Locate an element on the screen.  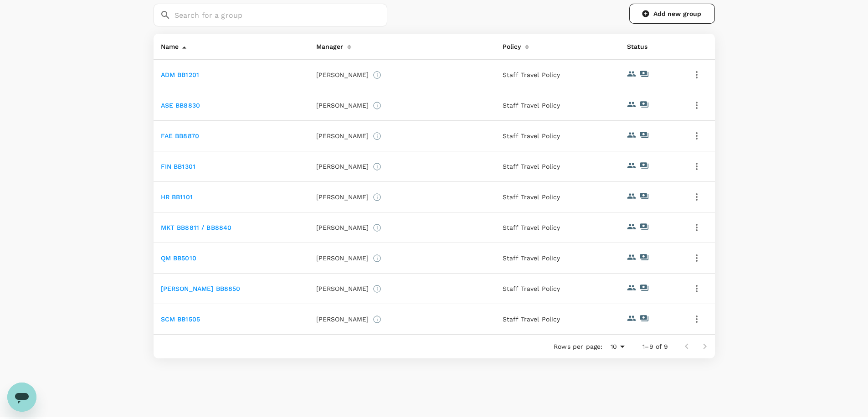
div: Policy is located at coordinates (509, 45).